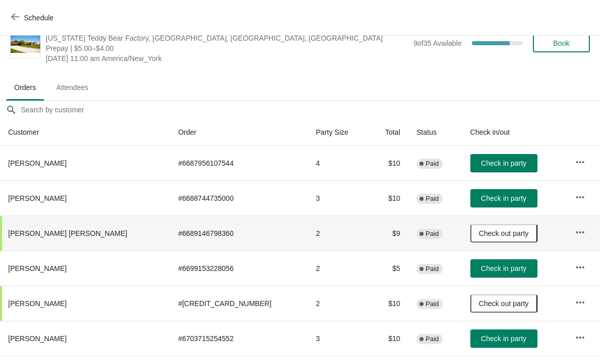 The image size is (600, 364). I want to click on th: Party Size, so click(338, 132).